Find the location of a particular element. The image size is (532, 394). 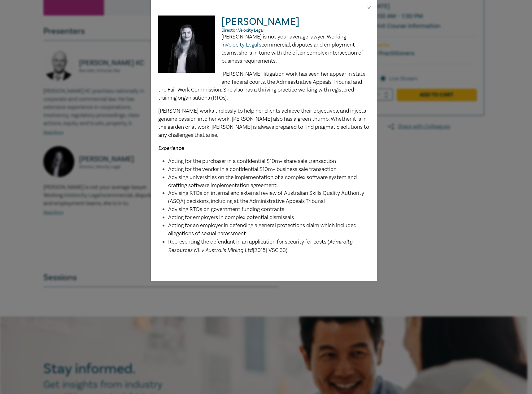

span: Advising RTOs on government funding contracts is located at coordinates (226, 209).